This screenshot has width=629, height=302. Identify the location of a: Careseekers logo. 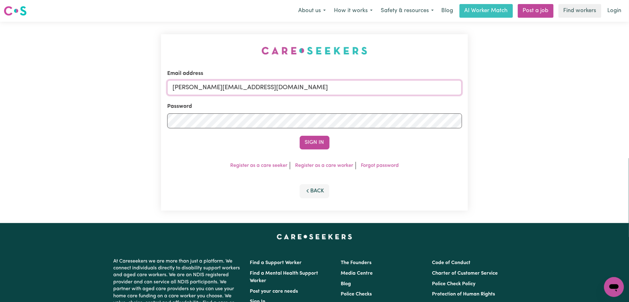
(15, 11).